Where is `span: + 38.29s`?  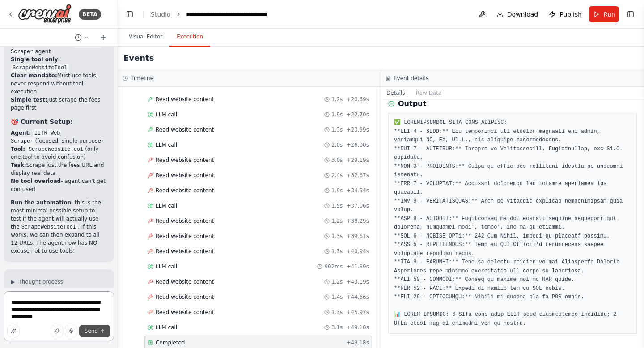
span: + 38.29s is located at coordinates (357, 221).